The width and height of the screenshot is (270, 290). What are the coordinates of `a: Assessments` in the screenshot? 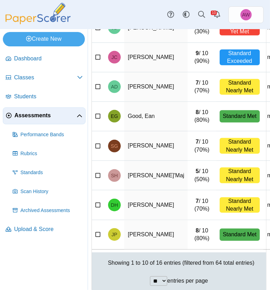 It's located at (44, 116).